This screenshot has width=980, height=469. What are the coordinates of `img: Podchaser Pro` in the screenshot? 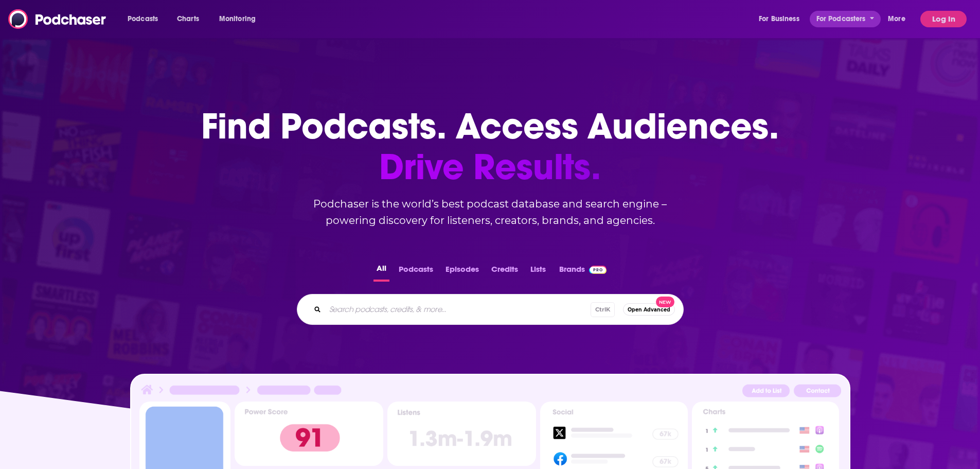 It's located at (598, 270).